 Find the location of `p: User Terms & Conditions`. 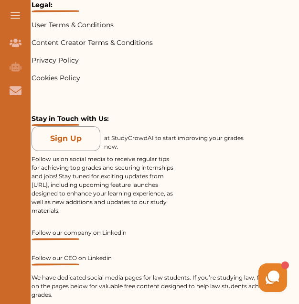

p: User Terms & Conditions is located at coordinates (162, 25).